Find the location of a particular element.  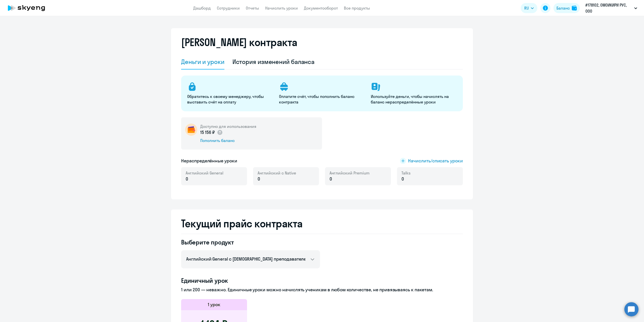

div: Деньги и уроки is located at coordinates (203, 62).